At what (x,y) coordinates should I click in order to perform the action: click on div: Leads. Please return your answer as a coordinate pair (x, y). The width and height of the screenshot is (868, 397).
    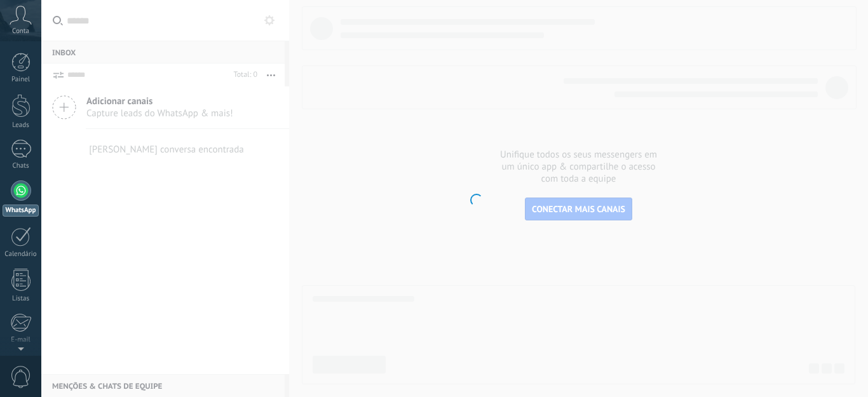
    Looking at the image, I should click on (21, 125).